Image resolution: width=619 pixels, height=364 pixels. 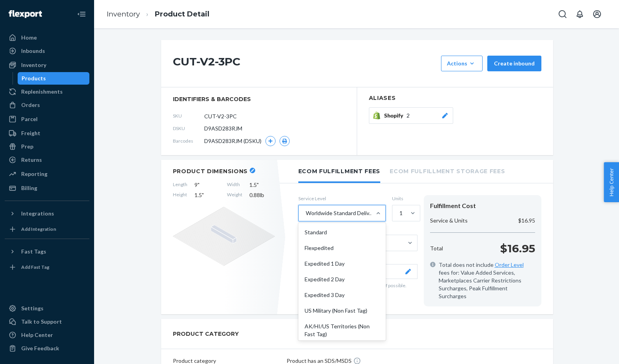 What do you see at coordinates (399, 213) in the screenshot?
I see `input: 1` at bounding box center [399, 213].